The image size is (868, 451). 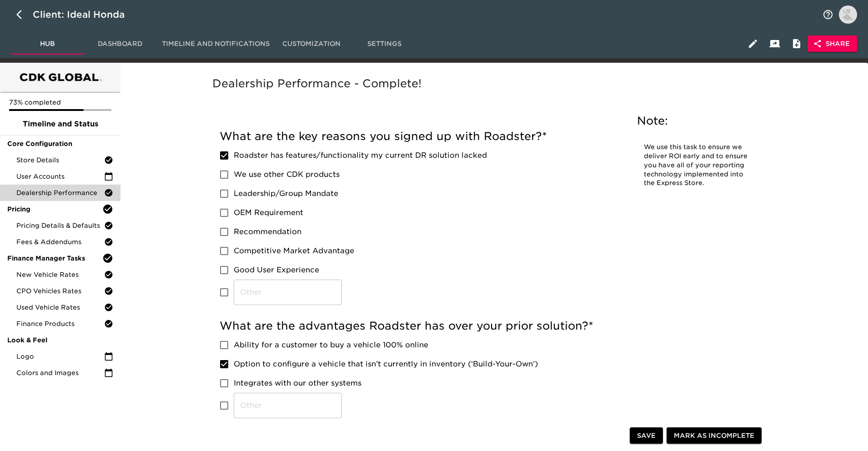 I want to click on span: Finance Products, so click(x=60, y=324).